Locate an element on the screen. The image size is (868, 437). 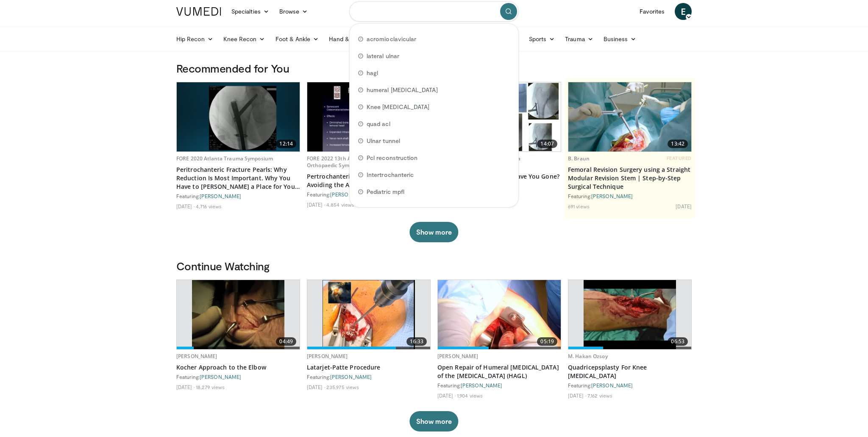
a: 13:42 is located at coordinates (630, 116).